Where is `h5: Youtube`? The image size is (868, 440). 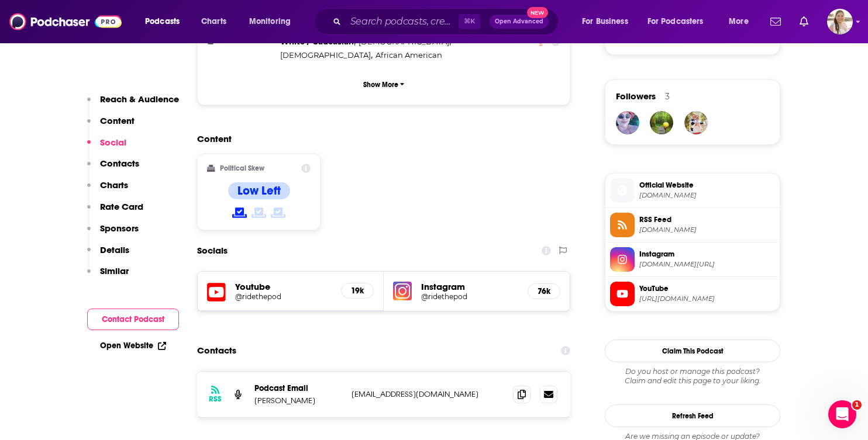 h5: Youtube is located at coordinates (283, 287).